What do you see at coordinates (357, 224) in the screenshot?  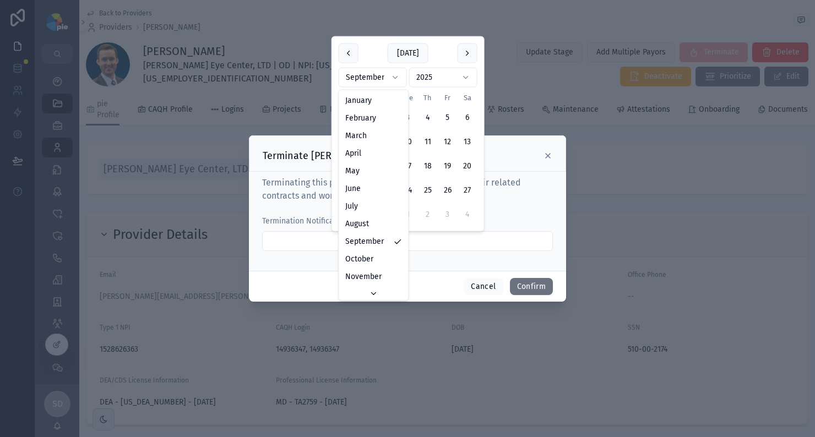 I see `span: August` at bounding box center [357, 224].